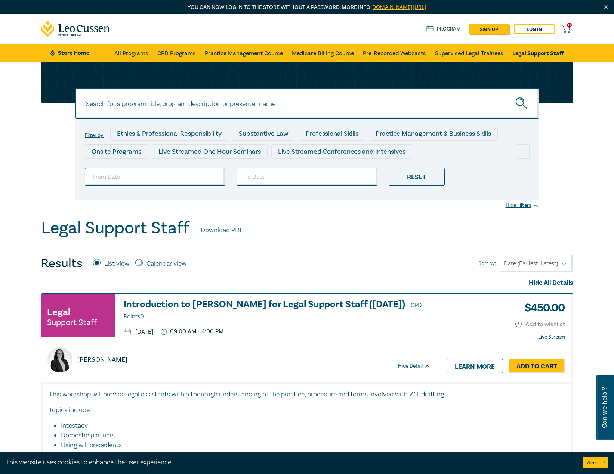 Image resolution: width=614 pixels, height=474 pixels. Describe the element at coordinates (418, 366) in the screenshot. I see `div: Hide Detail` at that location.